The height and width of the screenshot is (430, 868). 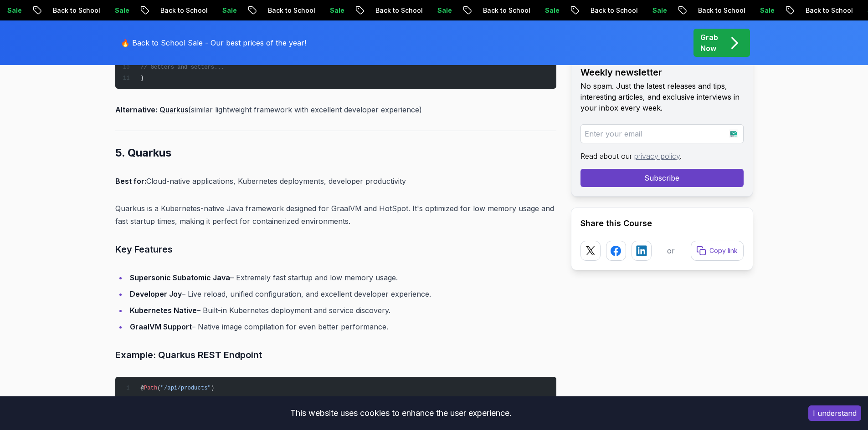 I want to click on p: (similar lightweight framework with excellent developer experience), so click(x=336, y=110).